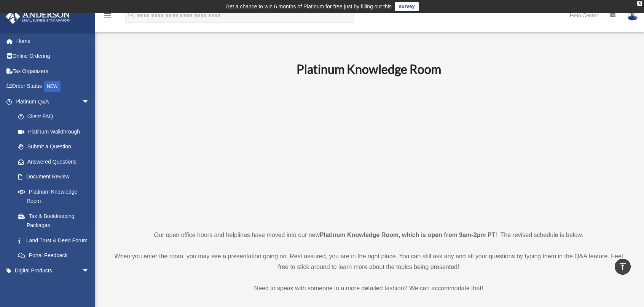 This screenshot has height=307, width=644. Describe the element at coordinates (369, 235) in the screenshot. I see `p: Our open office hours and helplines have moved into our new ! The revised schedule is below.` at that location.